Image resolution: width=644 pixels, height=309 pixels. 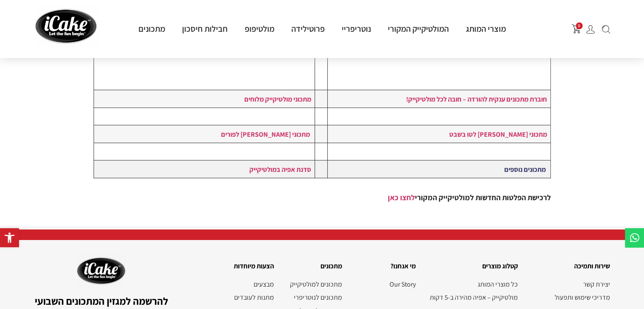 What do you see at coordinates (471, 266) in the screenshot?
I see `h2: קטלוג מוצרים` at bounding box center [471, 266].